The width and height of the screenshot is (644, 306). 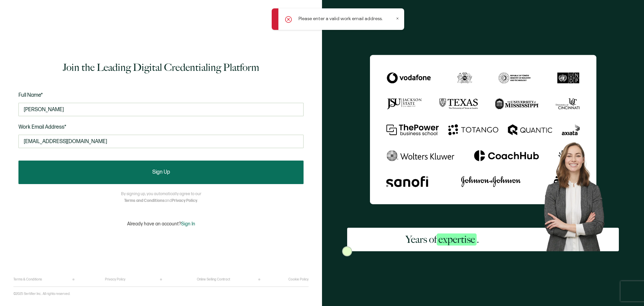 What do you see at coordinates (42, 294) in the screenshot?
I see `p: ©2025 Sertifier Inc.. All rights reserved.` at bounding box center [42, 294].